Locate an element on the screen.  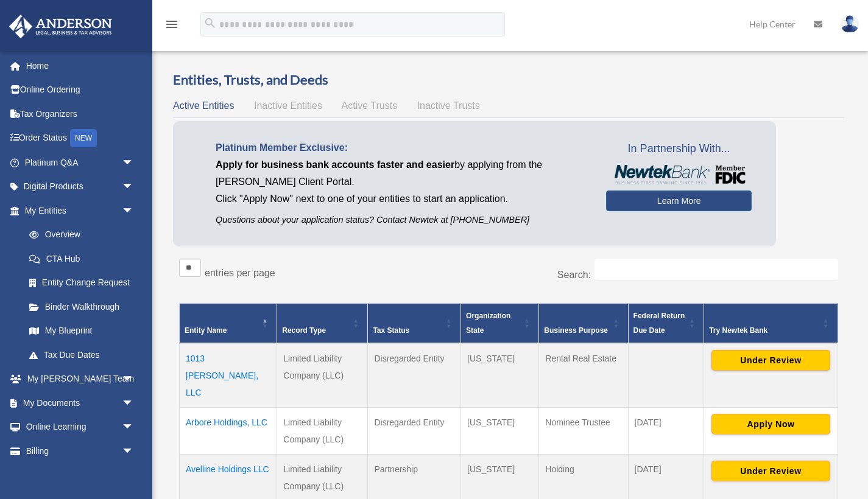
span: Try Newtek Bank is located at coordinates (764, 331).